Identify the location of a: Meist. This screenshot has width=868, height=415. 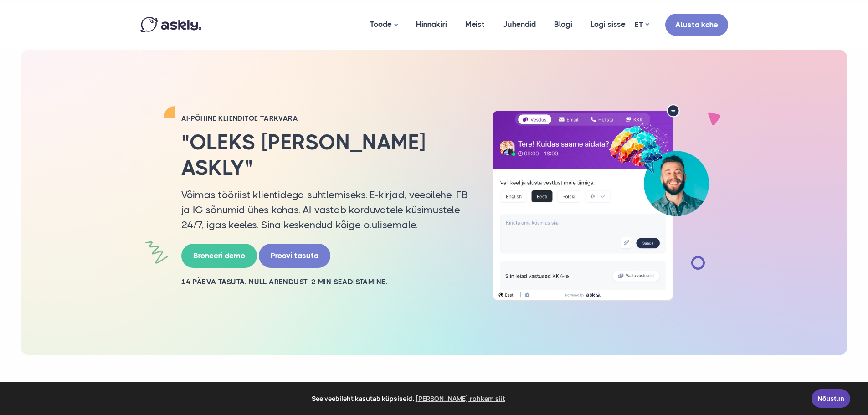
(475, 24).